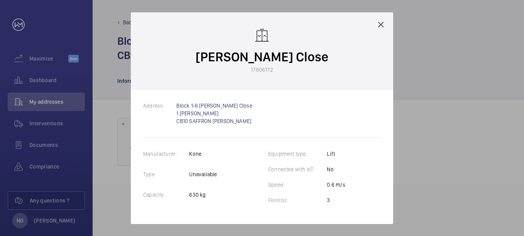 Image resolution: width=524 pixels, height=236 pixels. What do you see at coordinates (262, 35) in the screenshot?
I see `img: elevator.svg` at bounding box center [262, 35].